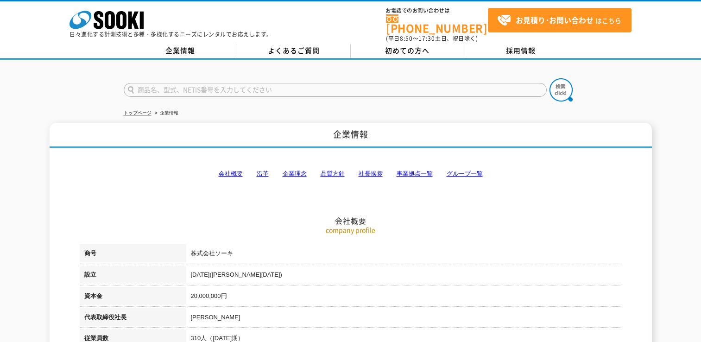  Describe the element at coordinates (560, 20) in the screenshot. I see `a: お見積り･お問い合わせはこちら` at that location.